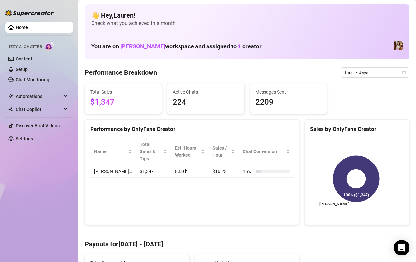 This screenshot has width=416, height=262. I want to click on h4: 👋 Hey, Lauren !, so click(247, 15).